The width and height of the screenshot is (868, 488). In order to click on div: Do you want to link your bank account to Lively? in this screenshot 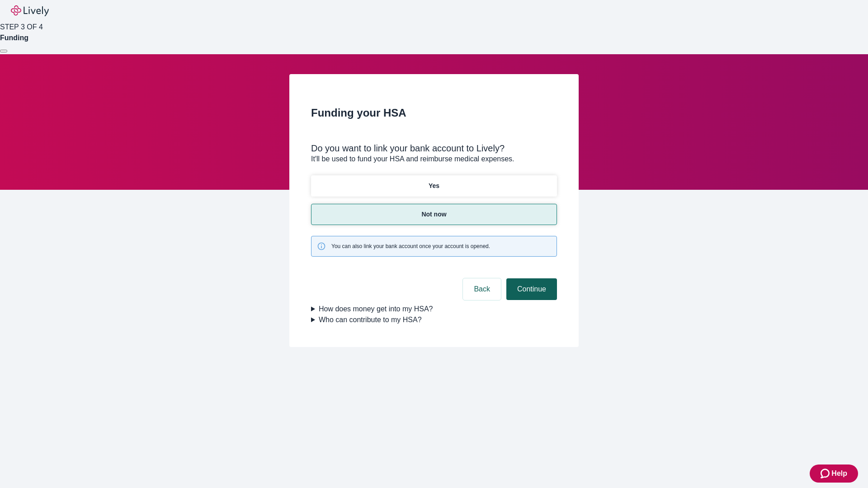, I will do `click(434, 148)`.